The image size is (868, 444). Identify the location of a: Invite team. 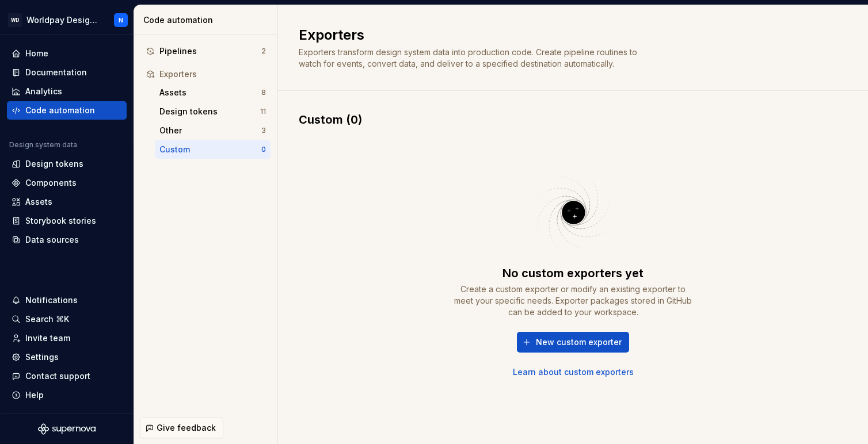
(67, 338).